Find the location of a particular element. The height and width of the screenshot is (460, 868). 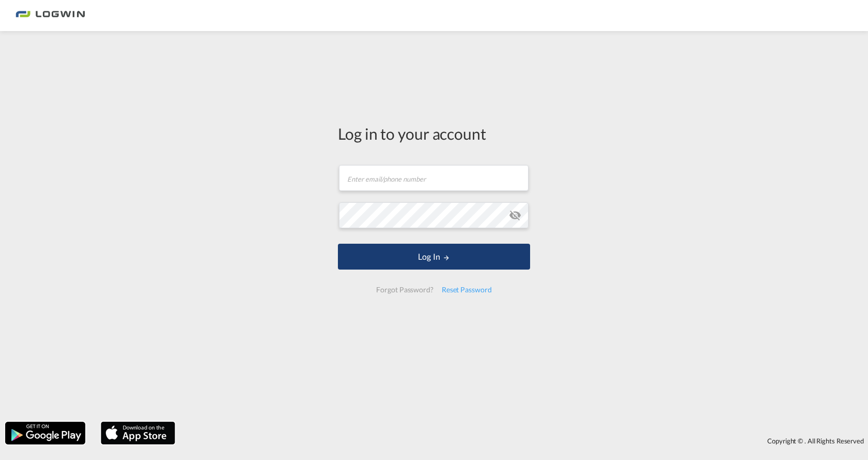

md-icon: icon-eye-off is located at coordinates (516, 215).